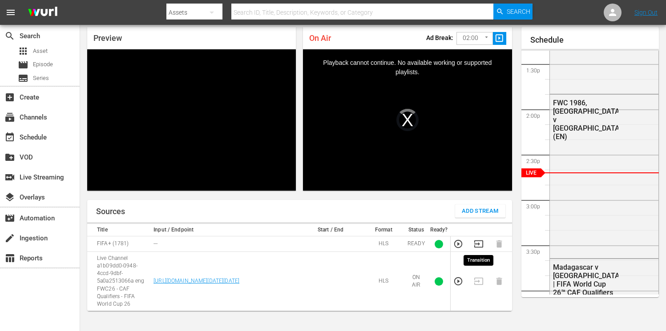 This screenshot has width=666, height=331. Describe the element at coordinates (594, 40) in the screenshot. I see `h1: Schedule` at that location.